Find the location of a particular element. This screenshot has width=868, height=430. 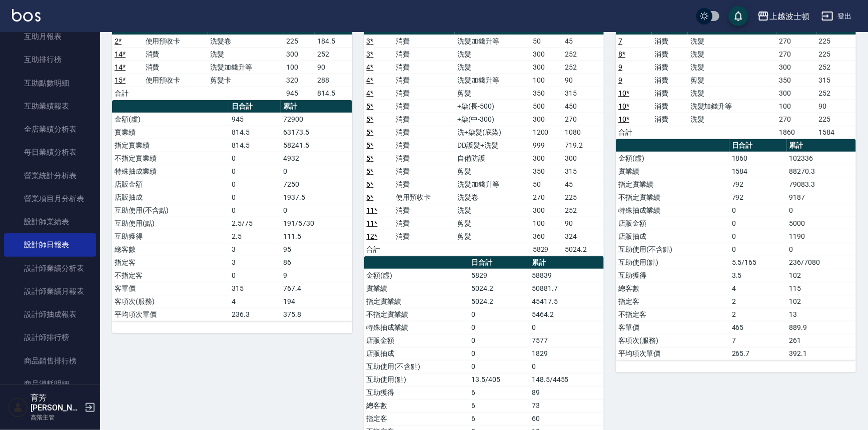

td: 2.5 is located at coordinates (255, 236).